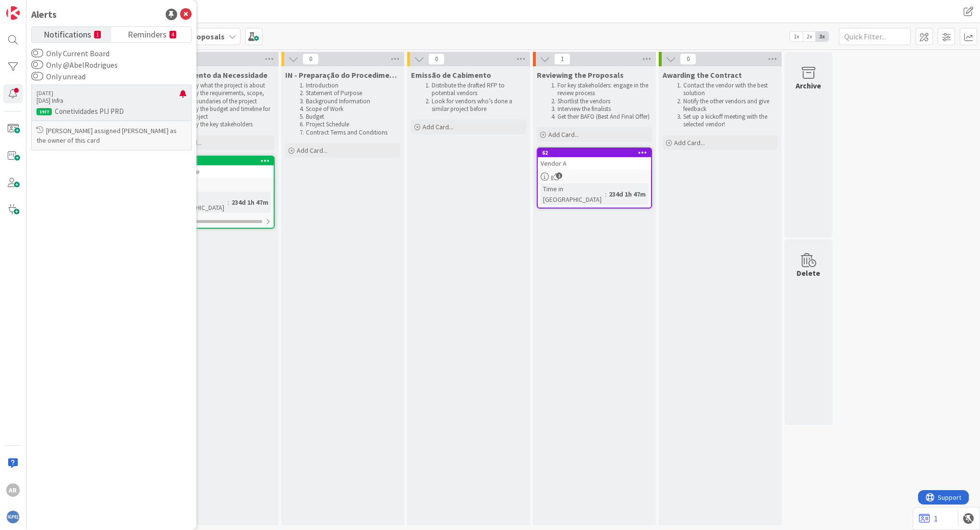 The width and height of the screenshot is (980, 530). I want to click on span: 1x, so click(796, 37).